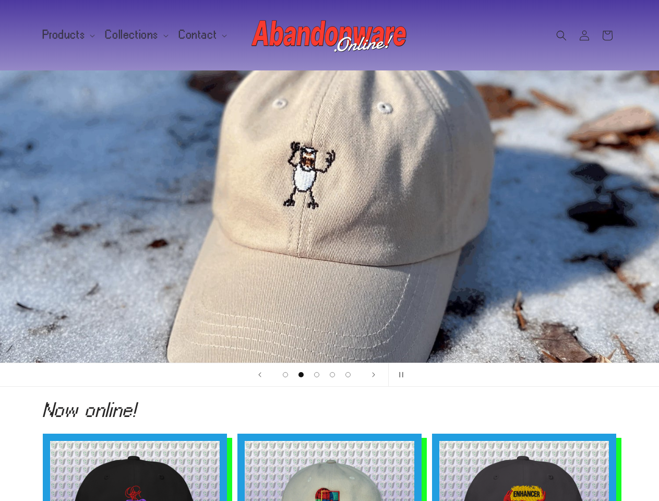 This screenshot has height=501, width=659. What do you see at coordinates (136, 35) in the screenshot?
I see `summary: Collections` at bounding box center [136, 35].